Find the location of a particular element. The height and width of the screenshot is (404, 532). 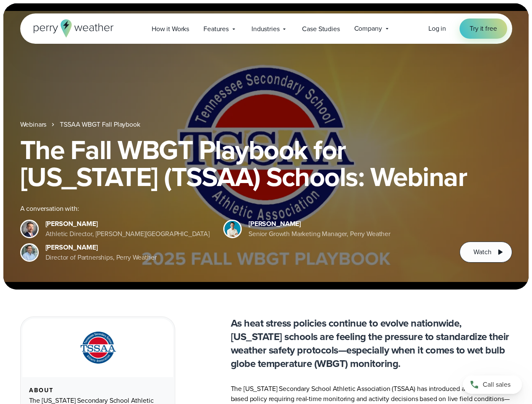

a: Webinars is located at coordinates (33, 125).